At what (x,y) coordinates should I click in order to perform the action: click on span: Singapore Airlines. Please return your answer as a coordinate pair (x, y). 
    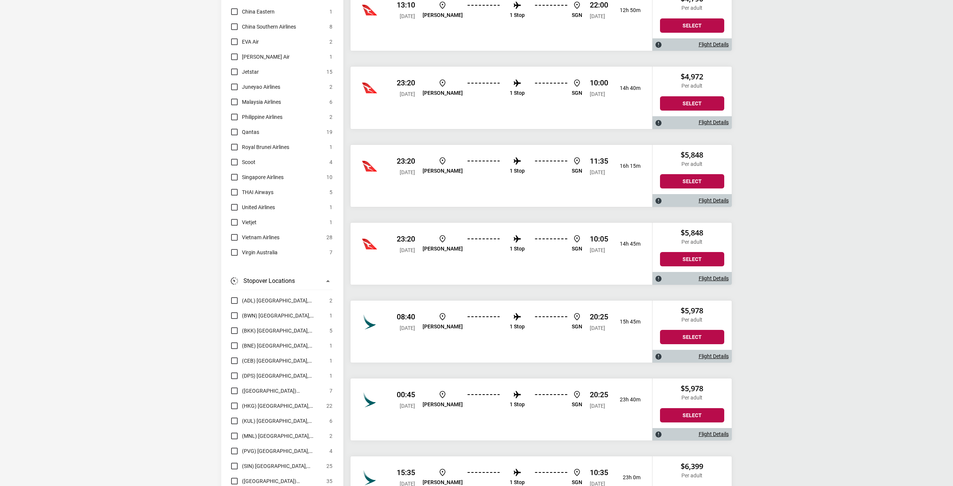
    Looking at the image, I should click on (263, 177).